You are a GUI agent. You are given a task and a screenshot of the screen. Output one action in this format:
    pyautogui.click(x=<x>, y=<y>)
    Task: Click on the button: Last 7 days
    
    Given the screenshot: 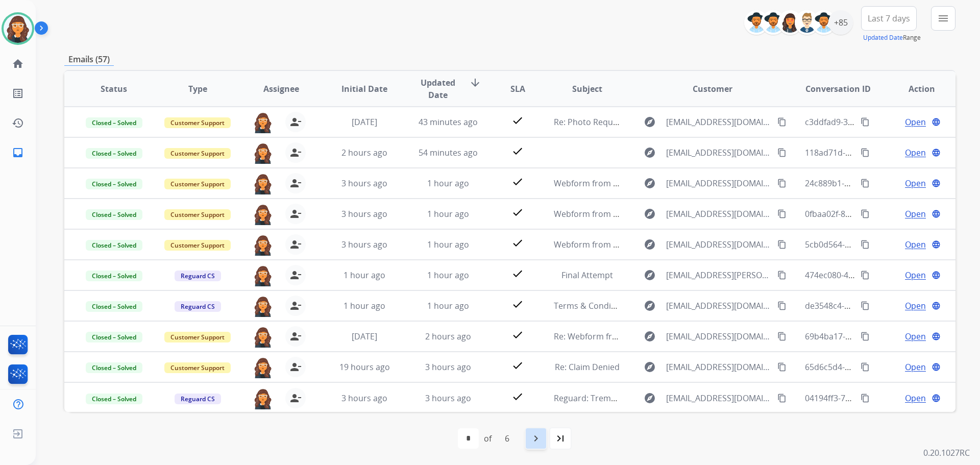 What is the action you would take?
    pyautogui.click(x=888, y=18)
    